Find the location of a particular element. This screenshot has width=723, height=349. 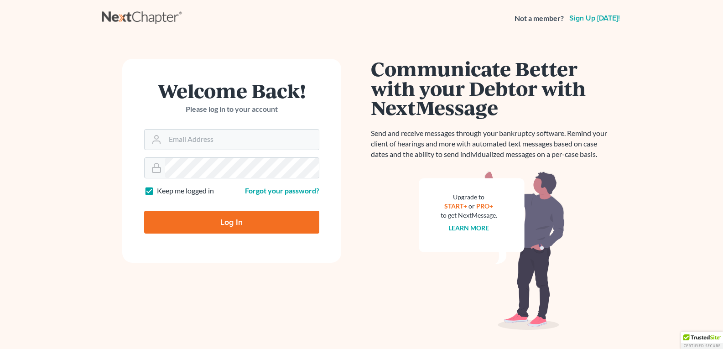

input: Email Address is located at coordinates (242, 140).